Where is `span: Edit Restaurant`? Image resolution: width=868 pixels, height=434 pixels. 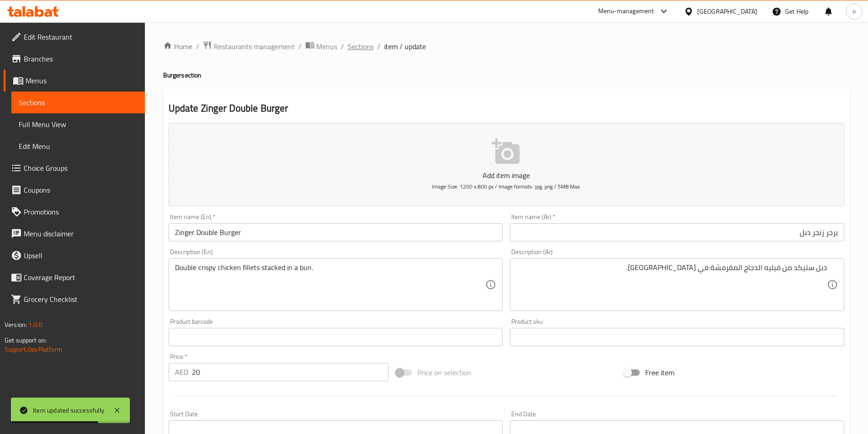
span: Edit Restaurant is located at coordinates (81, 37).